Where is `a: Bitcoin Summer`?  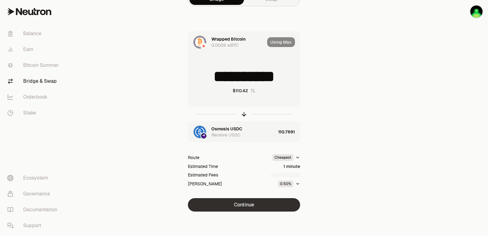 a: Bitcoin Summer is located at coordinates (34, 65).